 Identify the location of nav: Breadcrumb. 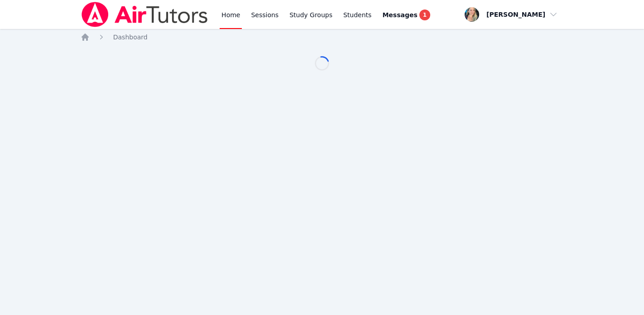
(322, 37).